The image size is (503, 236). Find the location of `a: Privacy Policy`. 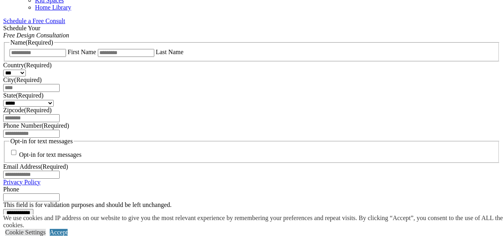

a: Privacy Policy is located at coordinates (22, 182).